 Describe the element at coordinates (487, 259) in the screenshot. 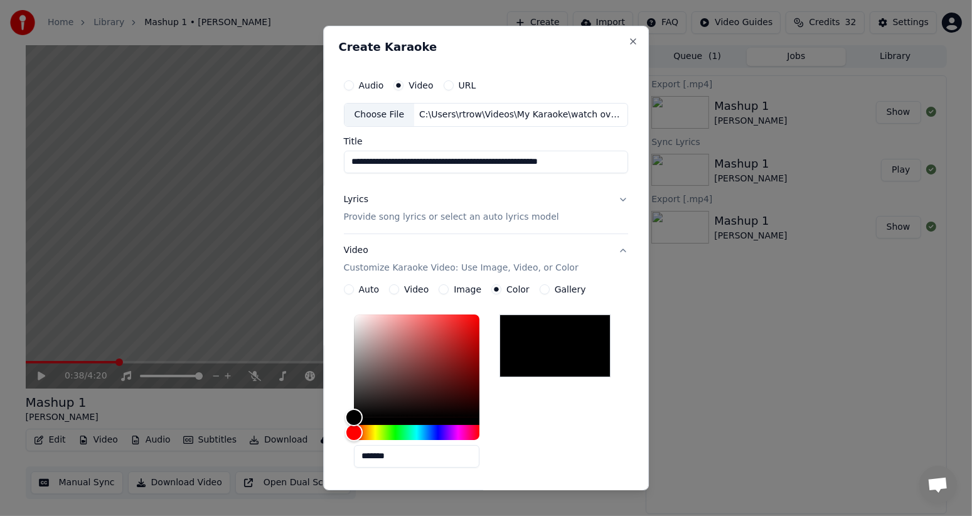

I see `button: VideoCustomize Karaoke Video: Use Image, Video, or Color` at that location.